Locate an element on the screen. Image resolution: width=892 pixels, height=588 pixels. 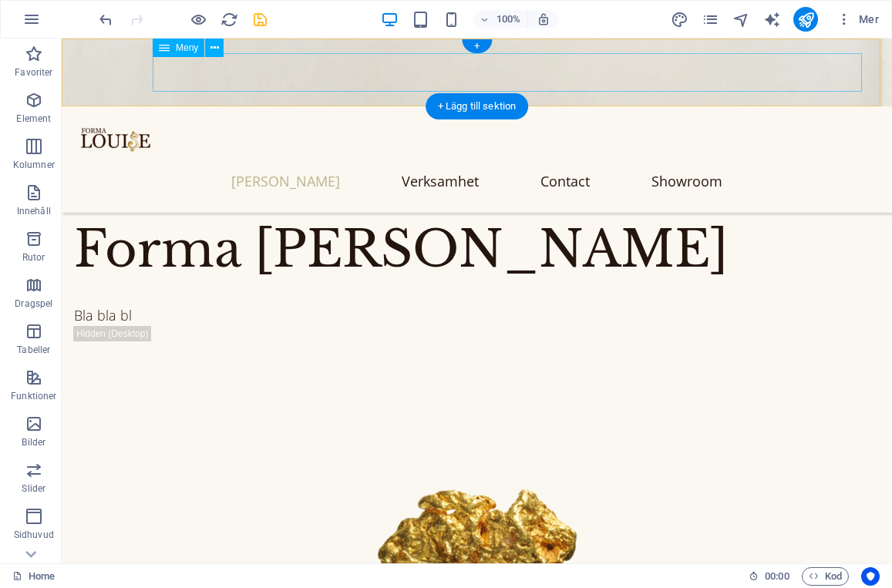
div: + Lägg till sektion is located at coordinates (477, 106).